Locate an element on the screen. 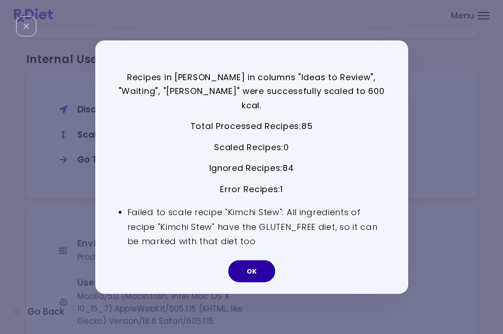 The height and width of the screenshot is (334, 503). p: Total Processed Recipes : 85 is located at coordinates (252, 126).